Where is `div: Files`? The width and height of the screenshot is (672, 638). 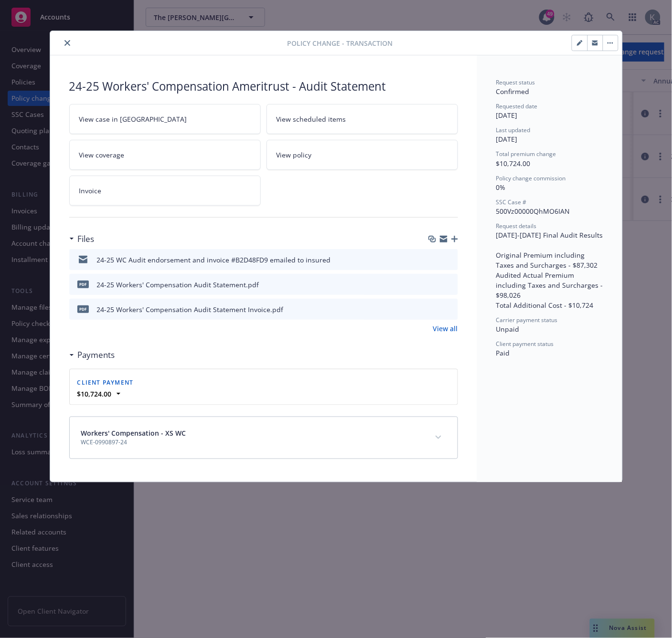
div: Files is located at coordinates (81, 239).